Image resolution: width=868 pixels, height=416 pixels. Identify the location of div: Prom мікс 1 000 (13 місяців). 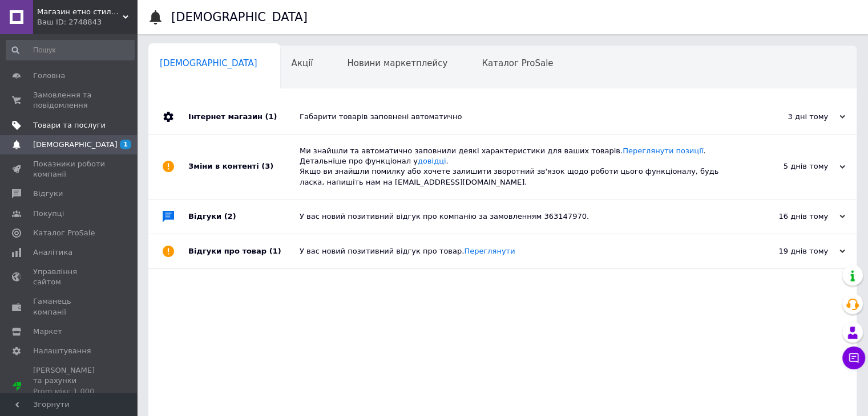
(69, 397).